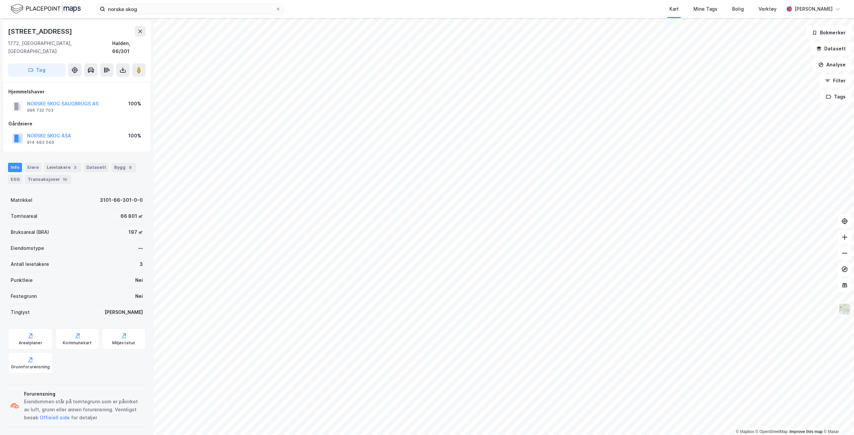 This screenshot has width=854, height=435. I want to click on input: Søk på adresse, matrikkel, gårdeiere, leietakere eller personer, so click(190, 9).